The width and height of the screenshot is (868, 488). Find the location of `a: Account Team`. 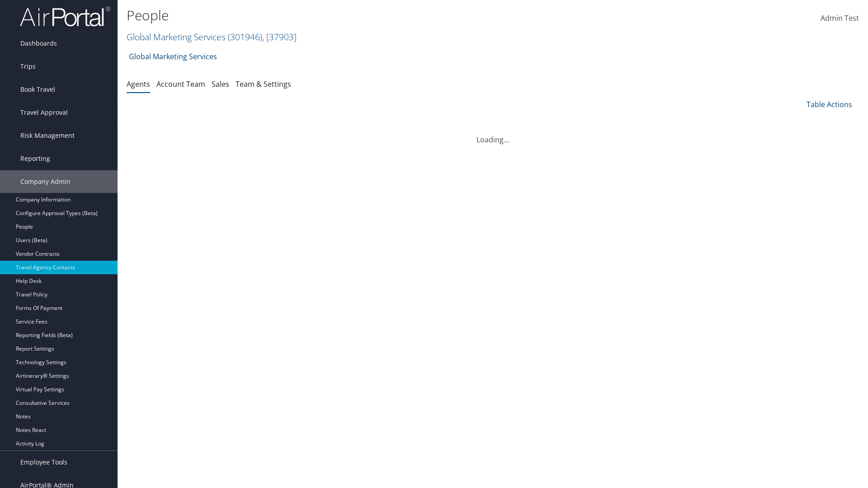

a: Account Team is located at coordinates (181, 84).